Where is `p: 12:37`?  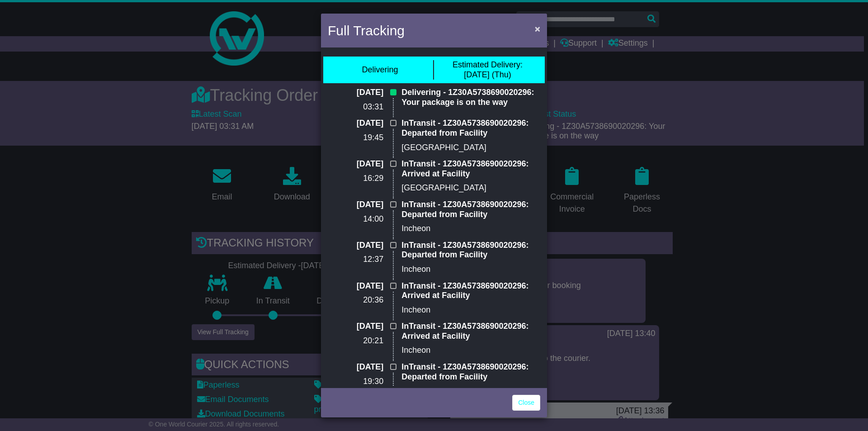 p: 12:37 is located at coordinates (355, 260).